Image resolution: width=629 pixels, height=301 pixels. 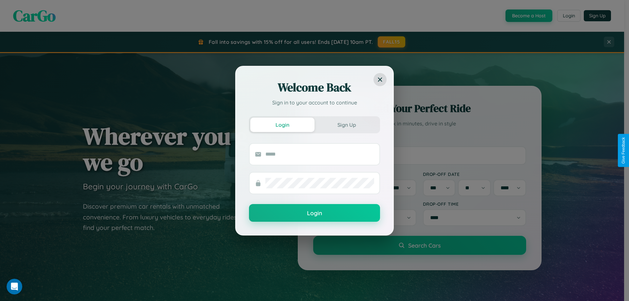 I want to click on button: Sign Up, so click(x=346, y=125).